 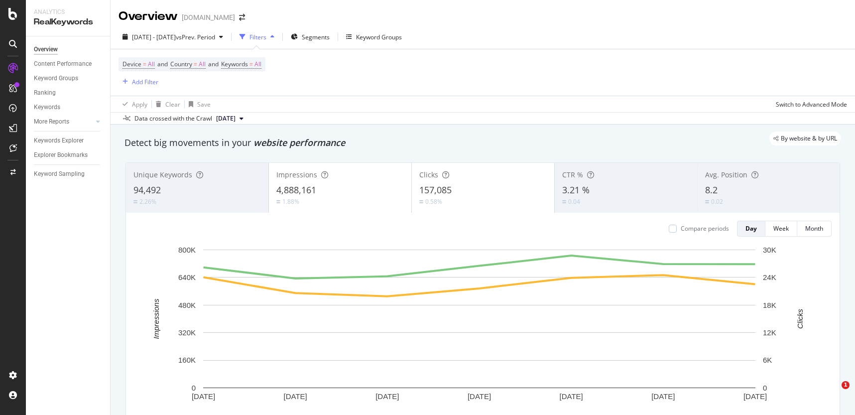 I want to click on span: Unique Keywords, so click(x=163, y=174).